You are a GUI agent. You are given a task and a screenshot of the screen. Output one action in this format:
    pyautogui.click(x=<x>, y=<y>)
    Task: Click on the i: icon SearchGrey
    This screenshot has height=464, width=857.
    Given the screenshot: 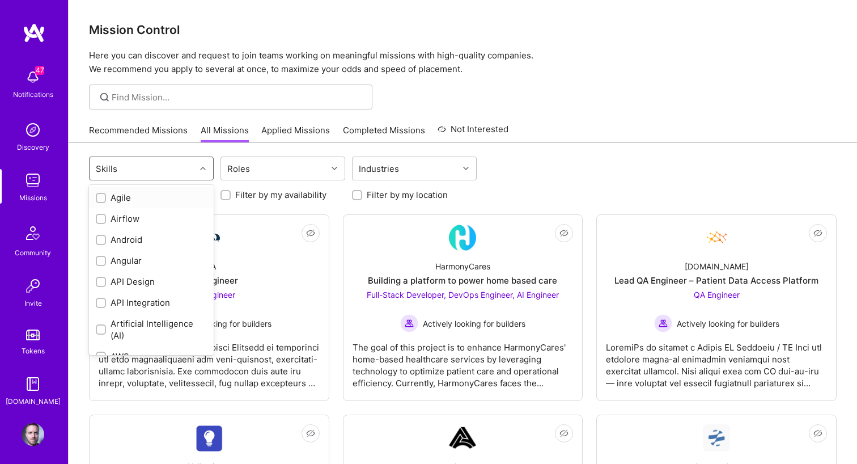 What is the action you would take?
    pyautogui.click(x=104, y=97)
    